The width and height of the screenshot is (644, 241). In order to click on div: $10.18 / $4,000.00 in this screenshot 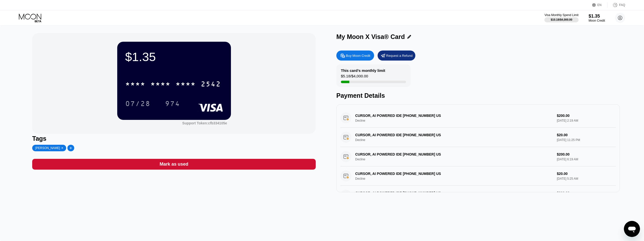, I will do `click(561, 20)`.